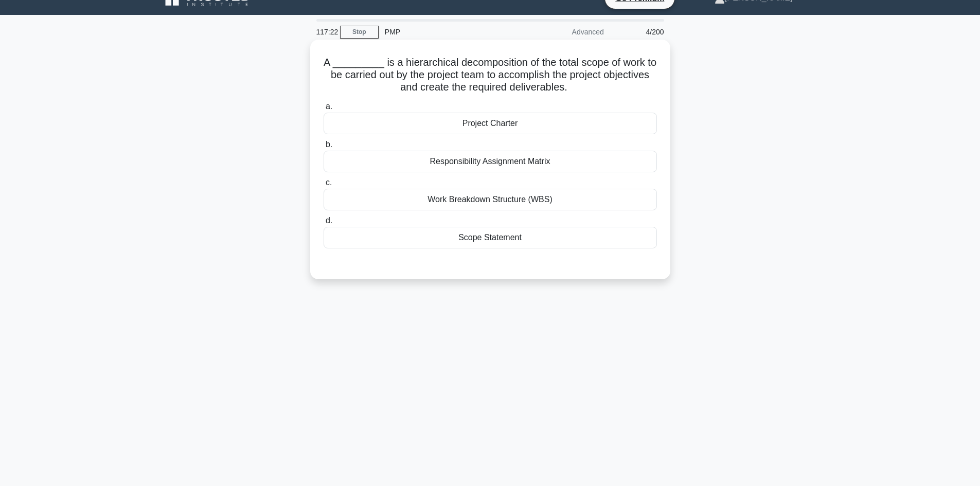  Describe the element at coordinates (490, 123) in the screenshot. I see `div: Project Charter` at that location.